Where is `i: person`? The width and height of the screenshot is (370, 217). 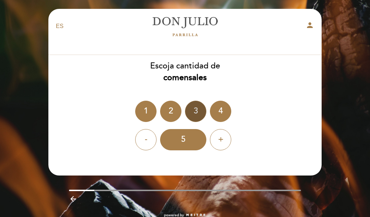 i: person is located at coordinates (309, 25).